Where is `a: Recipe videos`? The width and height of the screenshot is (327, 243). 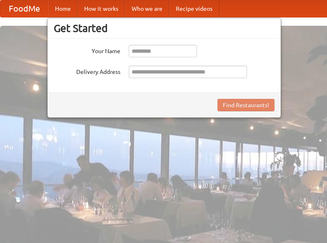
a: Recipe videos is located at coordinates (194, 9).